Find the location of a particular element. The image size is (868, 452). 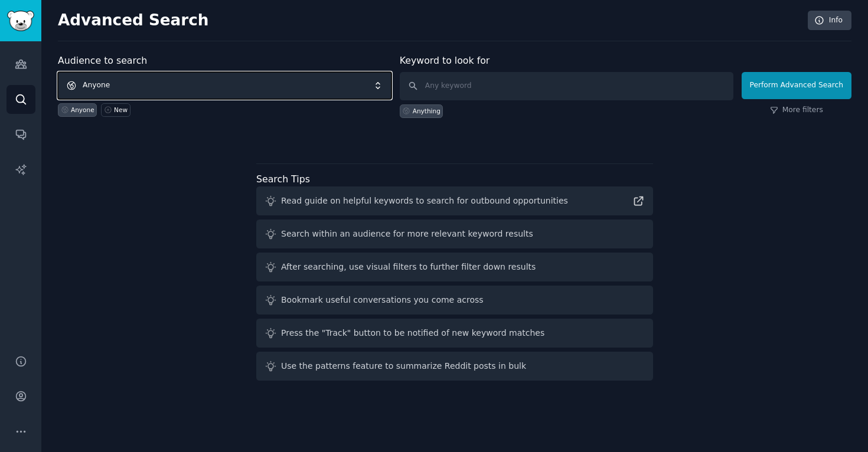

input: Any keyword is located at coordinates (566, 86).